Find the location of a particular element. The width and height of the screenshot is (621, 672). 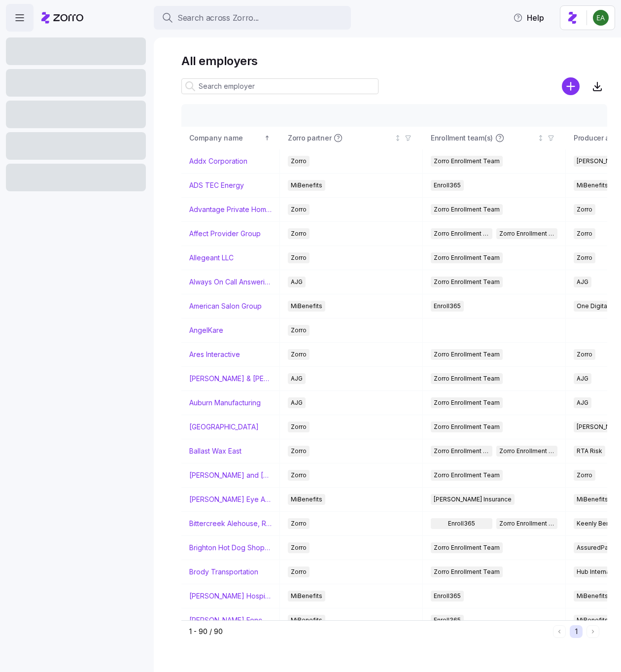

div: 1 - 90 / 90 is located at coordinates (370, 631).